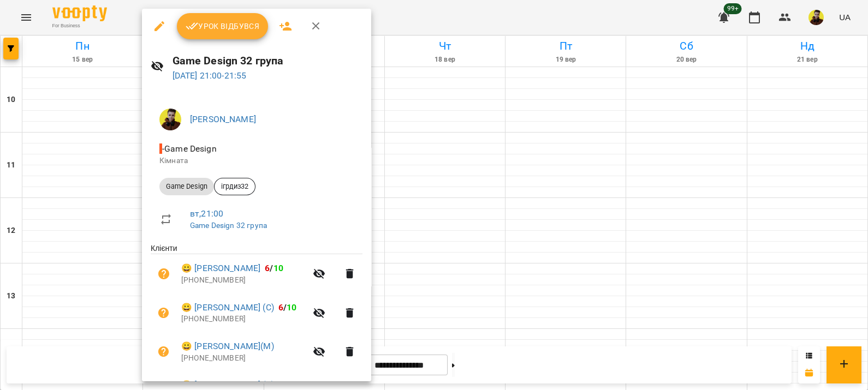 Image resolution: width=868 pixels, height=390 pixels. Describe the element at coordinates (289, 384) in the screenshot. I see `span: 2` at that location.